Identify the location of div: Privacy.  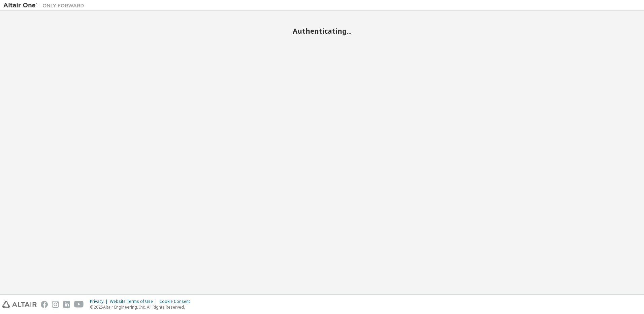
(100, 302).